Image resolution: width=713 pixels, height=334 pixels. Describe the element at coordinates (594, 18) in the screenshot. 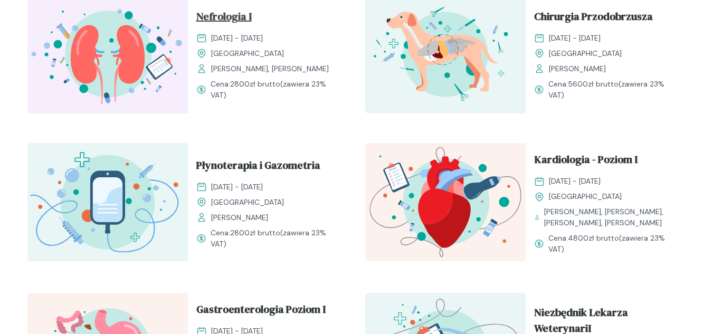

I see `span: Chirurgia Przodobrzusza` at that location.